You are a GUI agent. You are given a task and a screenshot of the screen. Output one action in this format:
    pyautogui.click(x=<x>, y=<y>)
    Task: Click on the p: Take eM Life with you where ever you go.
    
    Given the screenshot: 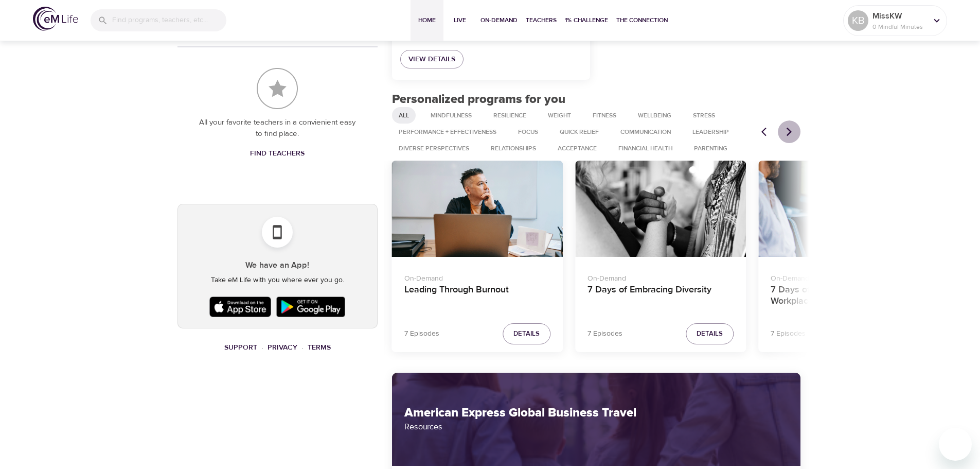 What is the action you would take?
    pyautogui.click(x=277, y=280)
    